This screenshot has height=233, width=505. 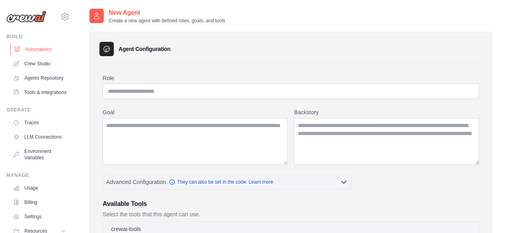 What do you see at coordinates (38, 110) in the screenshot?
I see `div: Operate` at bounding box center [38, 110].